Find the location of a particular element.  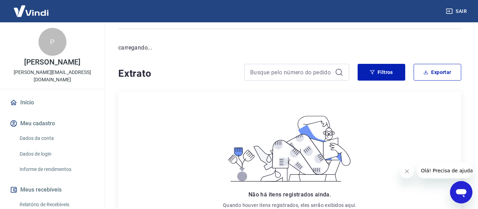

a: Dados da conta is located at coordinates (56, 138).